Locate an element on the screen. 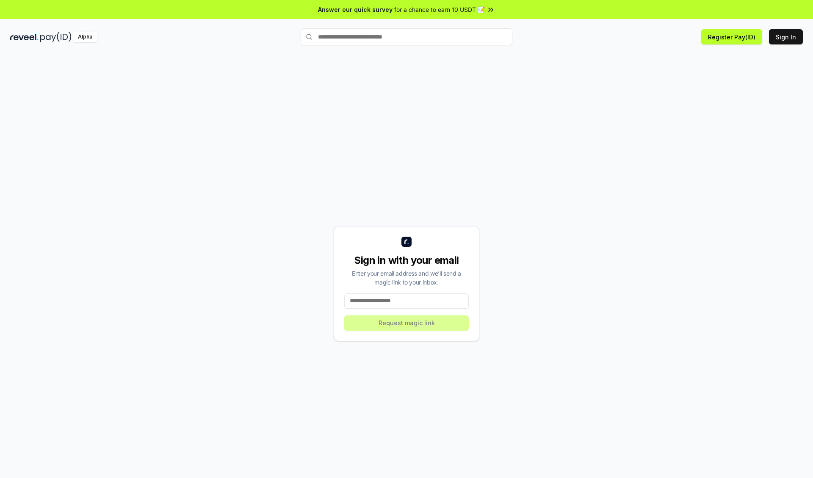  div: Sign in with your email is located at coordinates (407, 260).